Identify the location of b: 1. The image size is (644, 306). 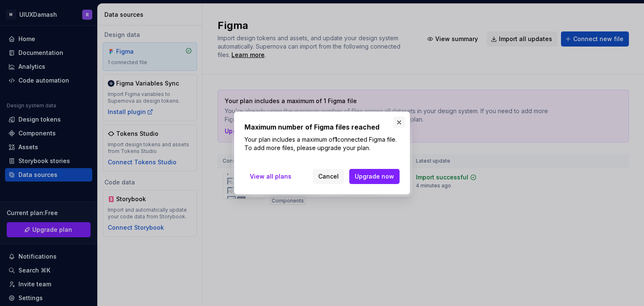
(336, 139).